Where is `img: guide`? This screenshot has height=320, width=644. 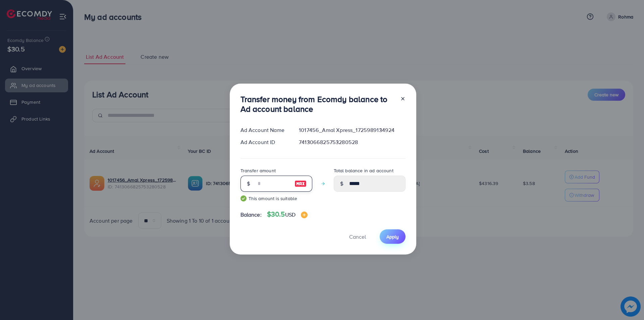 img: guide is located at coordinates (244, 198).